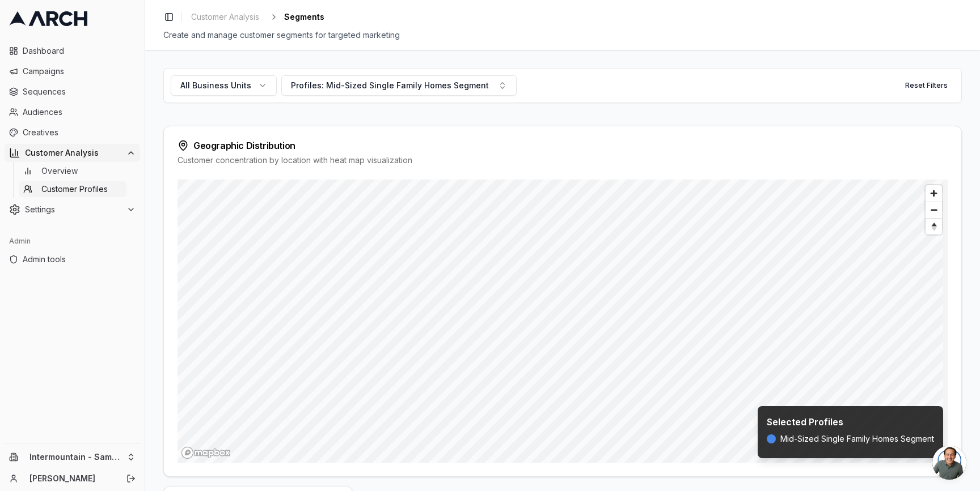 This screenshot has width=980, height=491. What do you see at coordinates (79, 132) in the screenshot?
I see `span: Creatives` at bounding box center [79, 132].